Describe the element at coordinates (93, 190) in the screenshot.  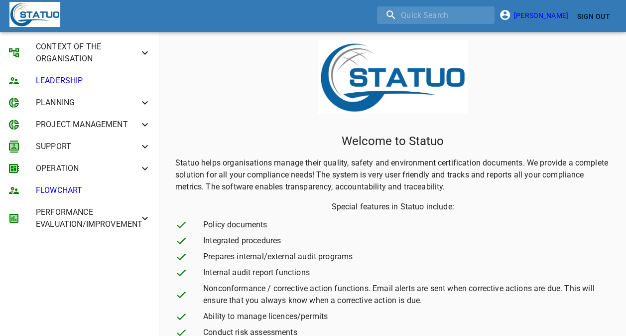
I see `span: FLOWCHART` at that location.